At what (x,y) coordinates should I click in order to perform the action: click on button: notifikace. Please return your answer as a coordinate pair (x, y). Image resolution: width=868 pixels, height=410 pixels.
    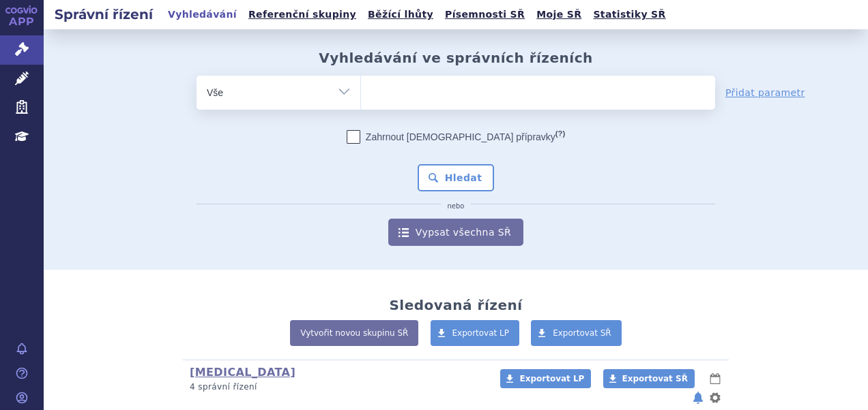
    Looking at the image, I should click on (698, 398).